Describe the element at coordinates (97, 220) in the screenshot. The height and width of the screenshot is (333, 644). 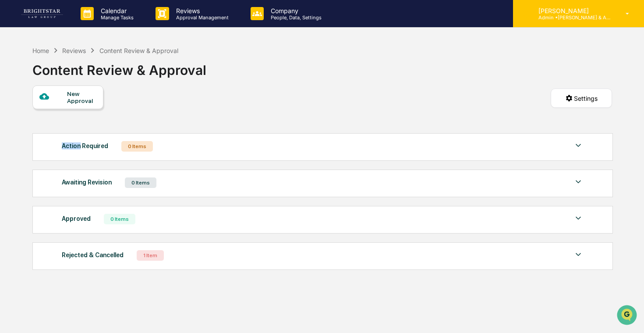
I see `span: Pylon` at that location.